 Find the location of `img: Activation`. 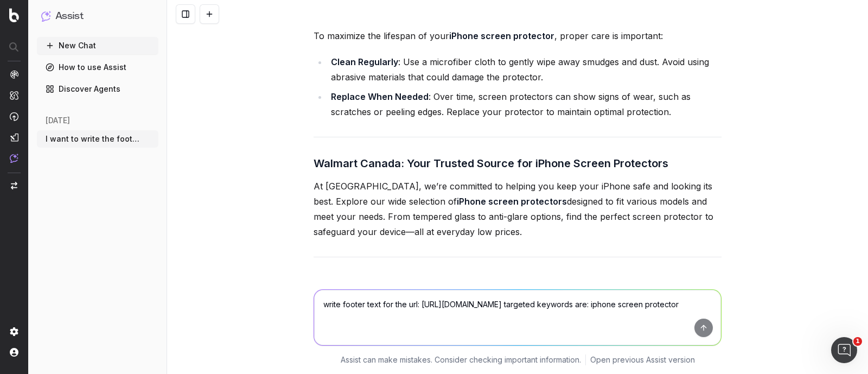

img: Activation is located at coordinates (15, 116).